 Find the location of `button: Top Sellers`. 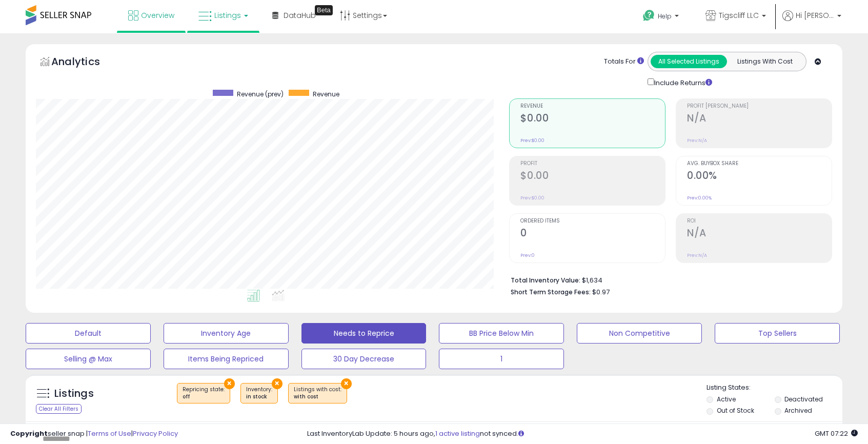

button: Top Sellers is located at coordinates (778, 333).